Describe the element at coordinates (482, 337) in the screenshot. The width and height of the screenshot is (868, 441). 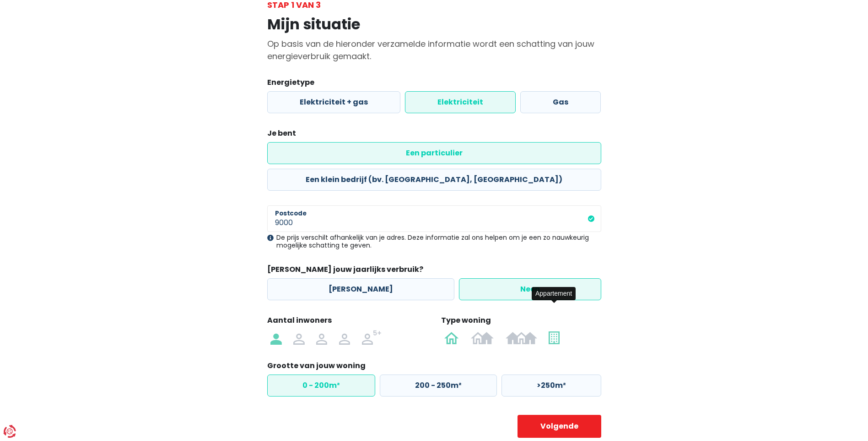
I see `img: Halfopen bebouwing` at that location.